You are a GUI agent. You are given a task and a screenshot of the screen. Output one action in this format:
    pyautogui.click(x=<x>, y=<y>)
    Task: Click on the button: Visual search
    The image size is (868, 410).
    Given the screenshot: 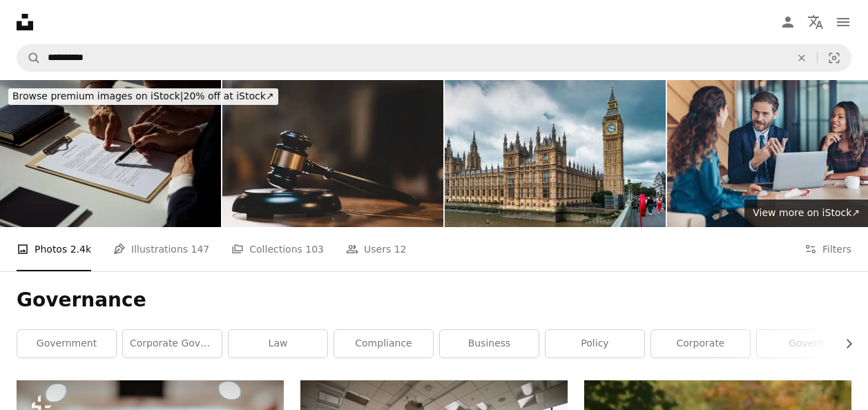 What is the action you would take?
    pyautogui.click(x=834, y=58)
    